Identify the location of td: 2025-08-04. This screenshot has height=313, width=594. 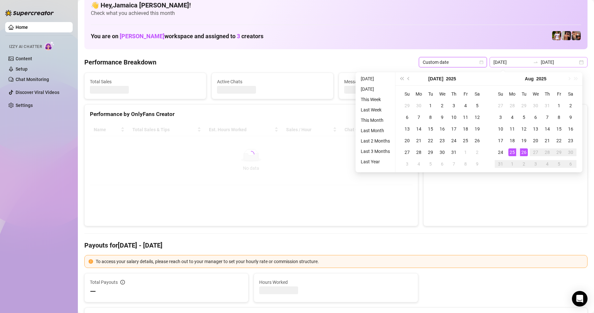
(512, 117).